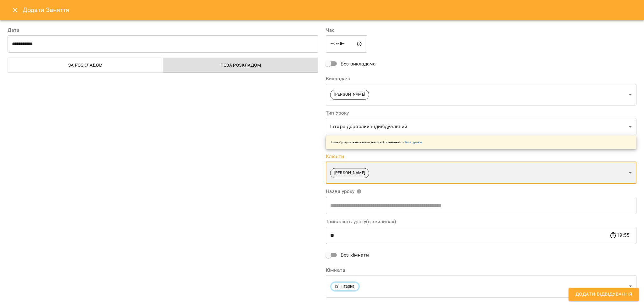 This screenshot has width=644, height=306. Describe the element at coordinates (604, 295) in the screenshot. I see `button: Додати Відвідування` at that location.